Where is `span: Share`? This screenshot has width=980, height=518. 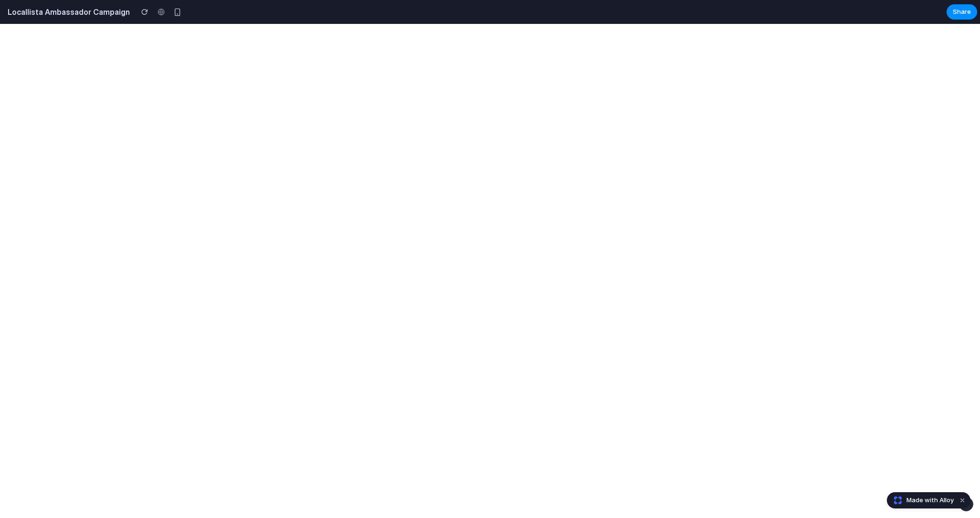
span: Share is located at coordinates (962, 12).